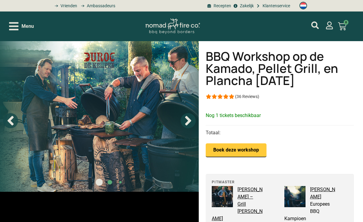 The width and height of the screenshot is (363, 222). Describe the element at coordinates (11, 121) in the screenshot. I see `span: Previous slide` at that location.